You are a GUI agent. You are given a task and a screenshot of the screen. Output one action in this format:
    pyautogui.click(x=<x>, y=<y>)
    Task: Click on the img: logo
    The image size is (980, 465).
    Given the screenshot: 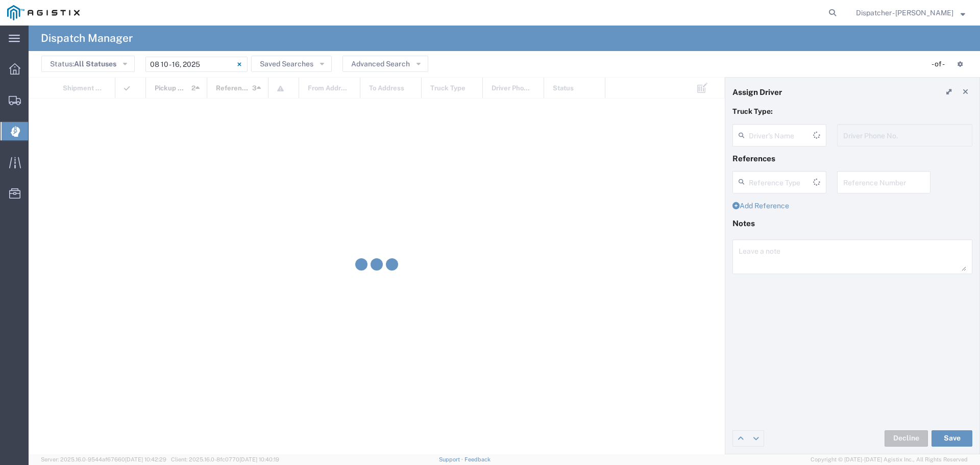 What is the action you would take?
    pyautogui.click(x=43, y=13)
    